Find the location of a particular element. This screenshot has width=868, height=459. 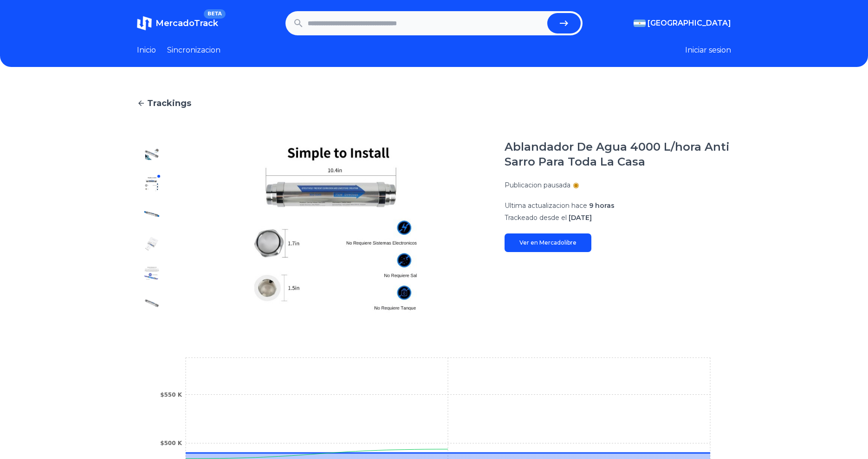

a: MercadoTrackBETA is located at coordinates (177, 23).